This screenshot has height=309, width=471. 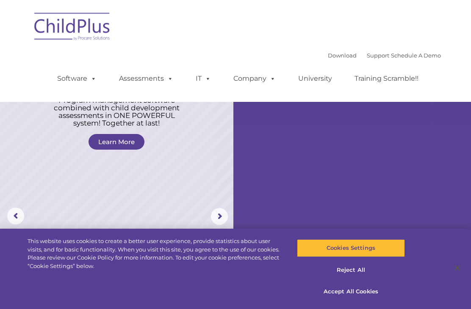 What do you see at coordinates (351, 248) in the screenshot?
I see `button: Cookies Settings` at bounding box center [351, 248].